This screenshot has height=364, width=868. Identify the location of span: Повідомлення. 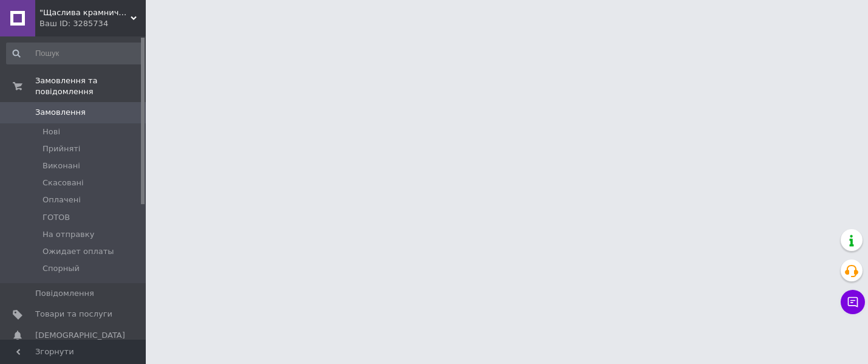
(64, 293).